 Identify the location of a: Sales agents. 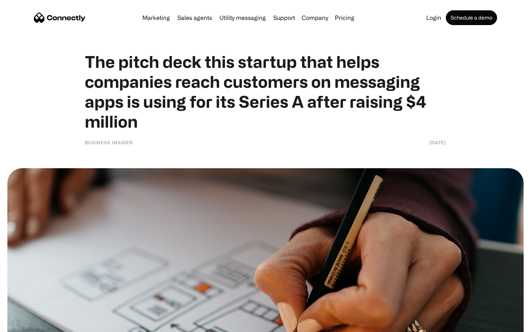
(195, 18).